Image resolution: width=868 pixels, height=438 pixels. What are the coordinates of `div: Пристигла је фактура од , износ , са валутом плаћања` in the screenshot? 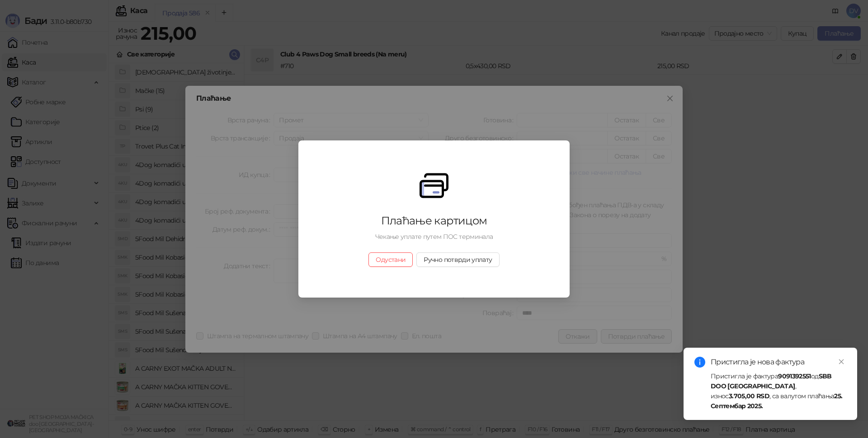 It's located at (778, 391).